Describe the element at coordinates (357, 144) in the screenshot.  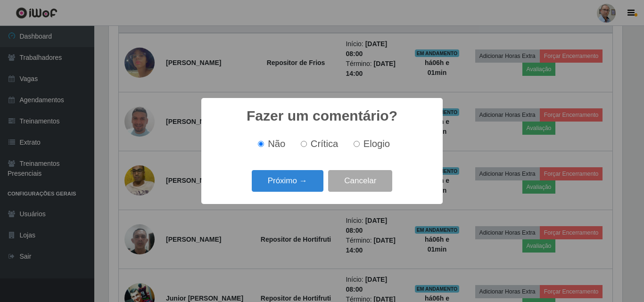
I see `input: Elogio` at that location.